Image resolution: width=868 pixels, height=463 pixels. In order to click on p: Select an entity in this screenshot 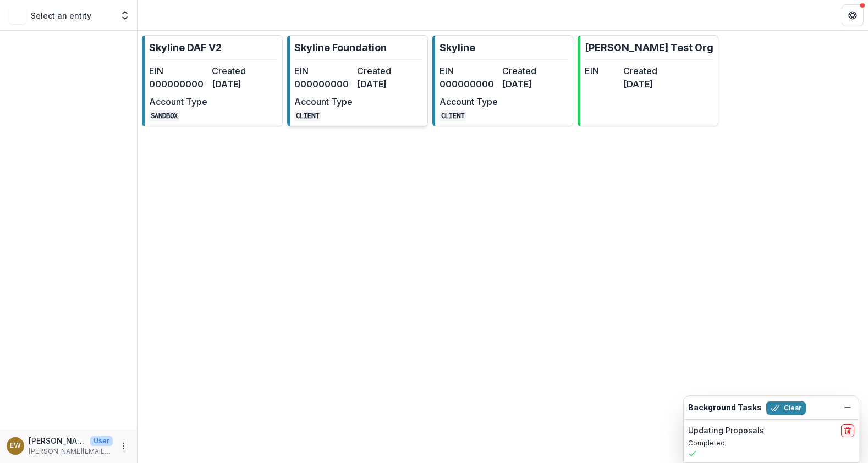, I will do `click(61, 15)`.